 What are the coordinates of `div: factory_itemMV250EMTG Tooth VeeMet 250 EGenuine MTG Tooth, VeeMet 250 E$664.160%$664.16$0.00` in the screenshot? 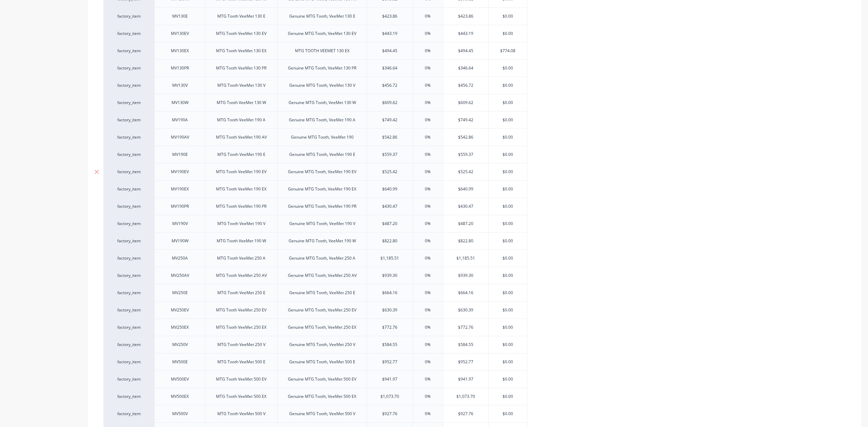 It's located at (316, 292).